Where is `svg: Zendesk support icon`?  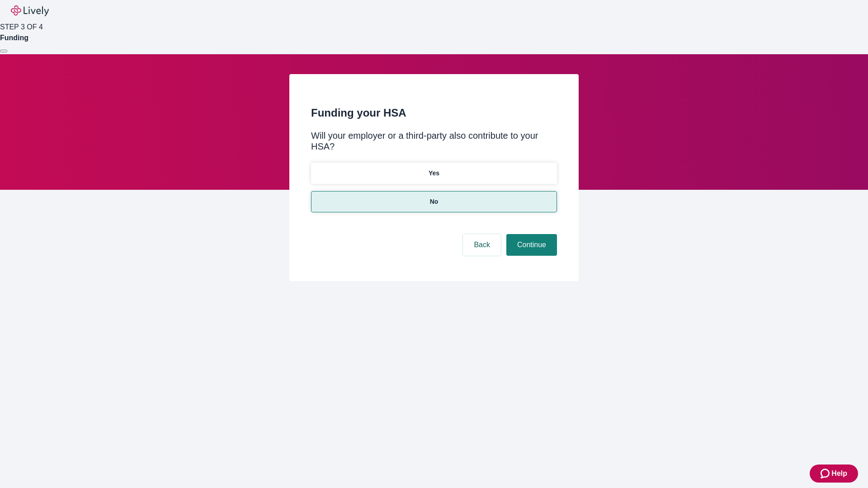
svg: Zendesk support icon is located at coordinates (826, 474).